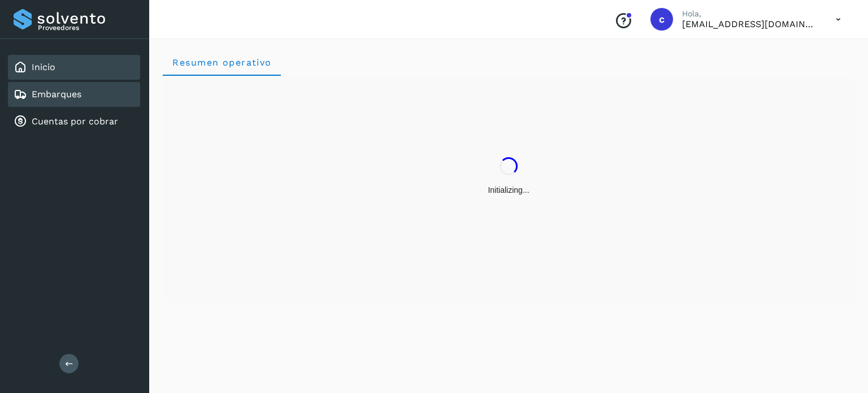  What do you see at coordinates (74, 122) in the screenshot?
I see `div: Cuentas por cobrar` at bounding box center [74, 122].